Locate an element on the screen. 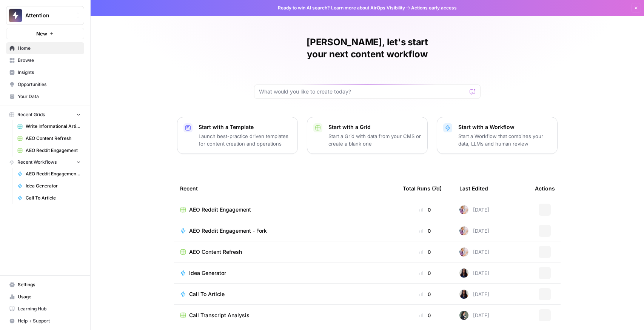 This screenshot has height=330, width=644. span: Recent Workflows is located at coordinates (37, 162).